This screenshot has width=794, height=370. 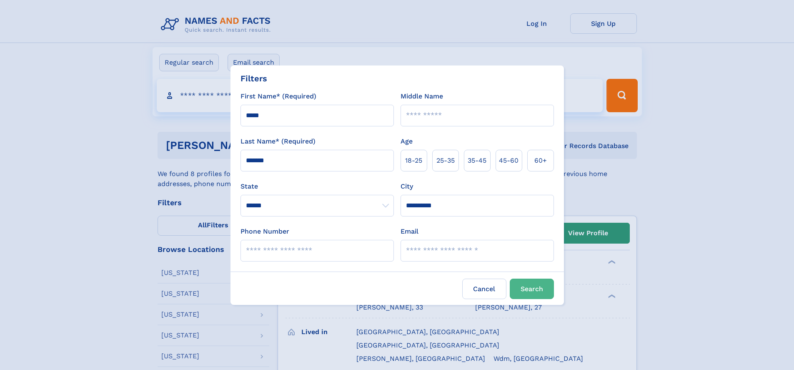 I want to click on label: City, so click(x=407, y=186).